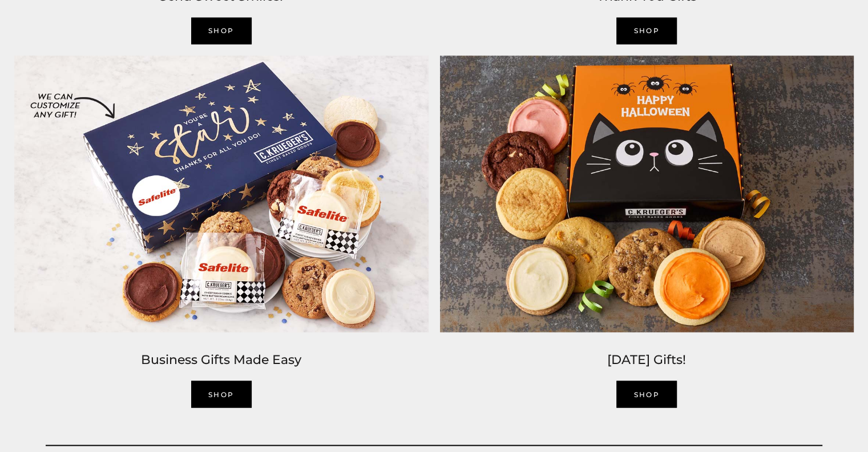 The width and height of the screenshot is (868, 452). I want to click on a: shop, so click(647, 30).